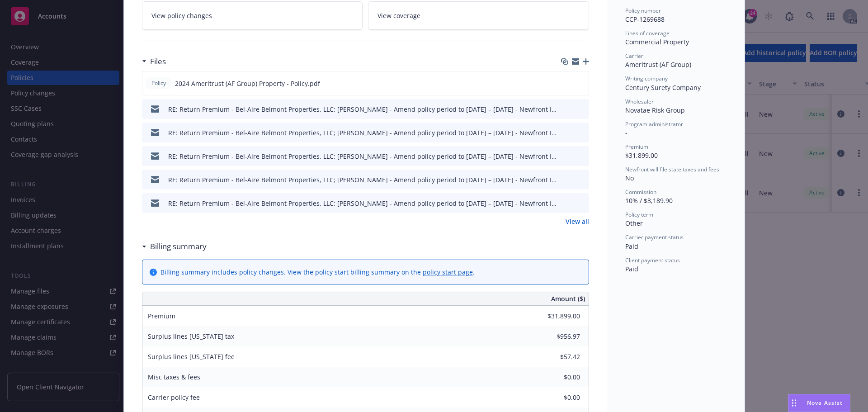 This screenshot has width=868, height=412. What do you see at coordinates (639, 215) in the screenshot?
I see `span: Policy term` at bounding box center [639, 215].